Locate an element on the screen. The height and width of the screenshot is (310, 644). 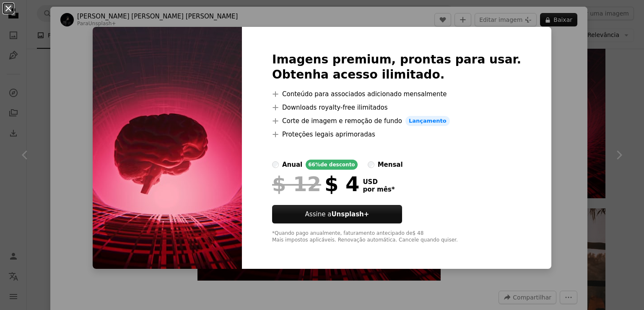
li: Conteúdo para associados adicionado mensalmente is located at coordinates (397, 94).